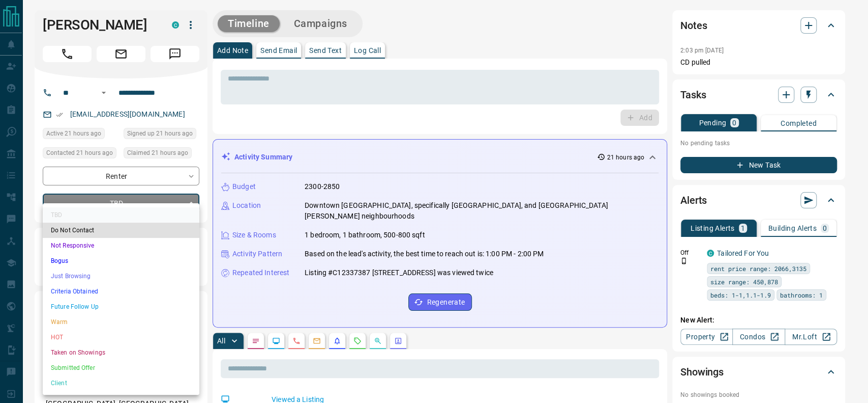  Describe the element at coordinates (121, 276) in the screenshot. I see `li: Just Browsing` at that location.